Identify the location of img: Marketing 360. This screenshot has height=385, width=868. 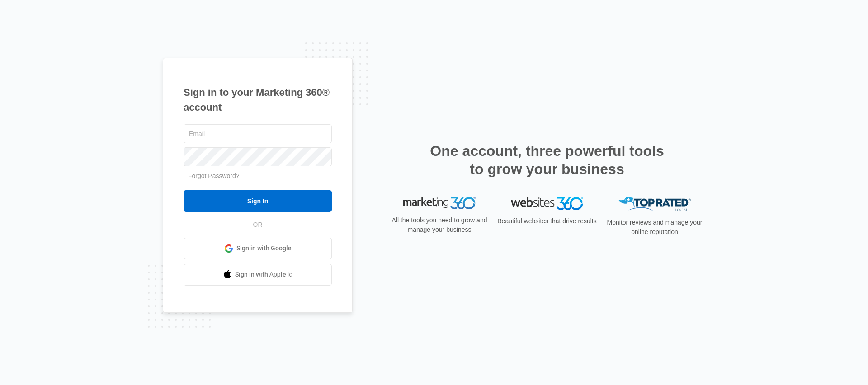
(440, 203).